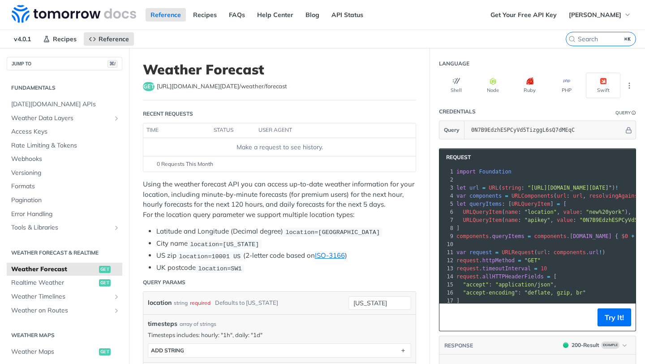 Image resolution: width=645 pixels, height=364 pixels. I want to click on div: Make a request to see history., so click(280, 147).